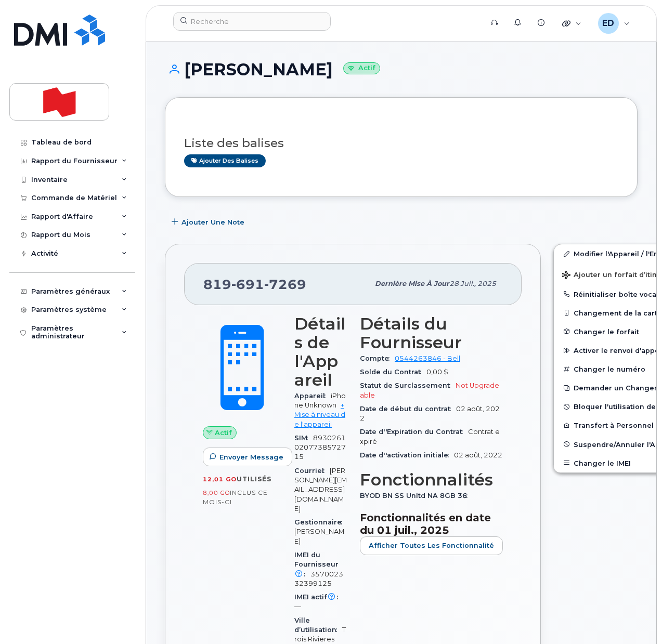  What do you see at coordinates (319, 596) in the screenshot?
I see `span: IMEI actif` at bounding box center [319, 596].